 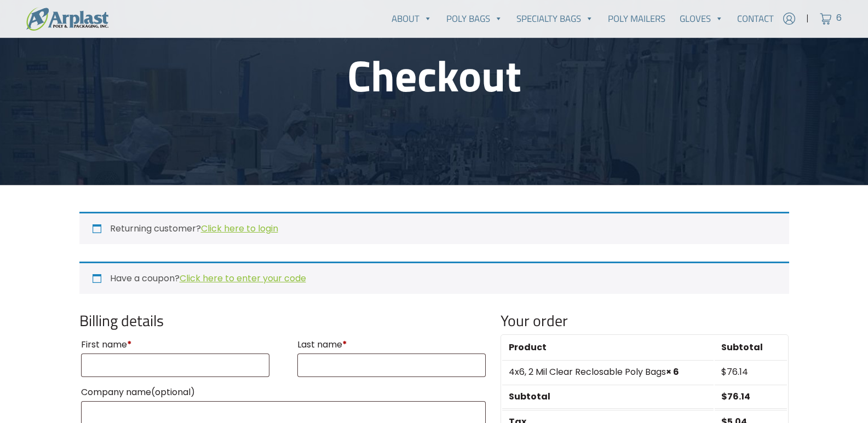 I want to click on h3: Your order, so click(x=645, y=320).